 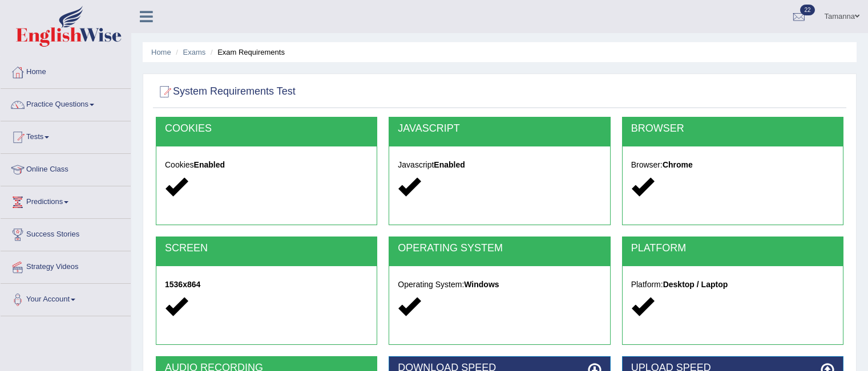 What do you see at coordinates (500, 129) in the screenshot?
I see `h2: JAVASCRIPT` at bounding box center [500, 129].